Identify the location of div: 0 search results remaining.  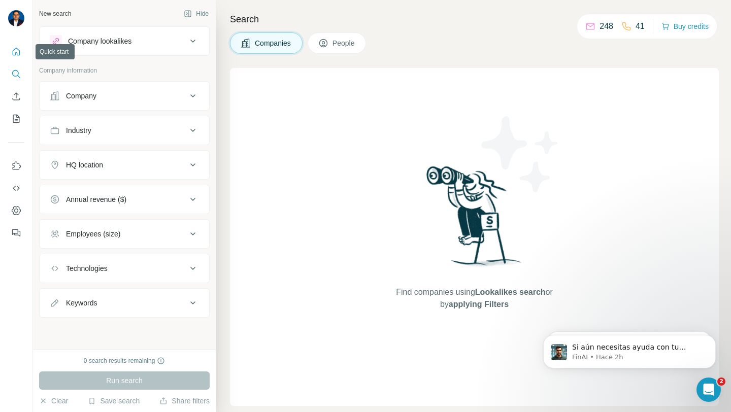
(124, 361).